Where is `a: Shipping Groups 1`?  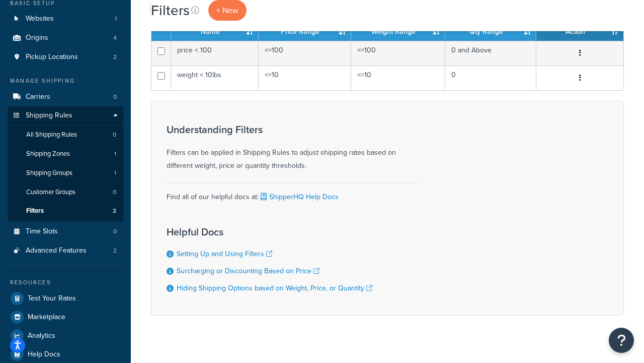 a: Shipping Groups 1 is located at coordinates (65, 173).